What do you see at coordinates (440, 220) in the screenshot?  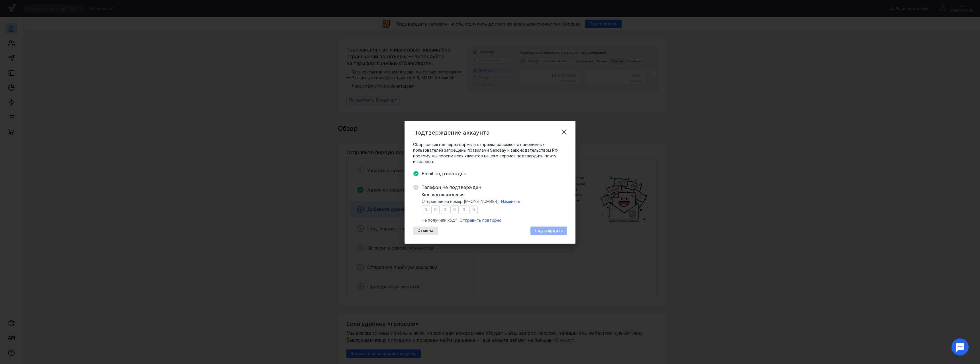 I see `span: Не получили код?` at bounding box center [440, 220].